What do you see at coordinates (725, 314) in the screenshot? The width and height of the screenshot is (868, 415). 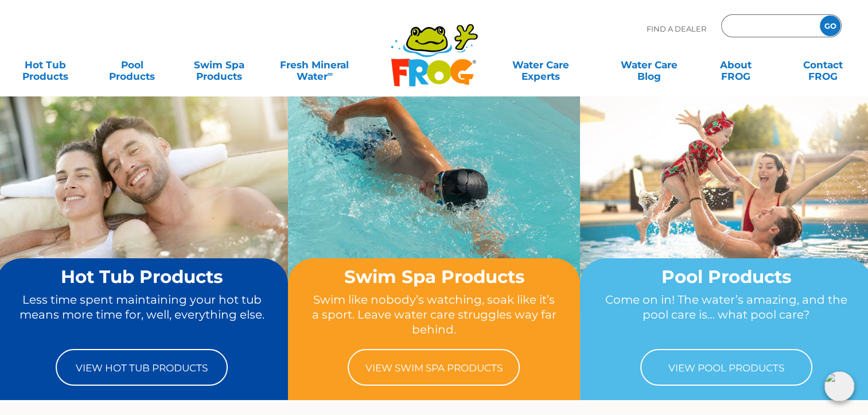 I see `p: Come on in! The water’s amazing, and the pool care is… what pool care?` at bounding box center [725, 314].